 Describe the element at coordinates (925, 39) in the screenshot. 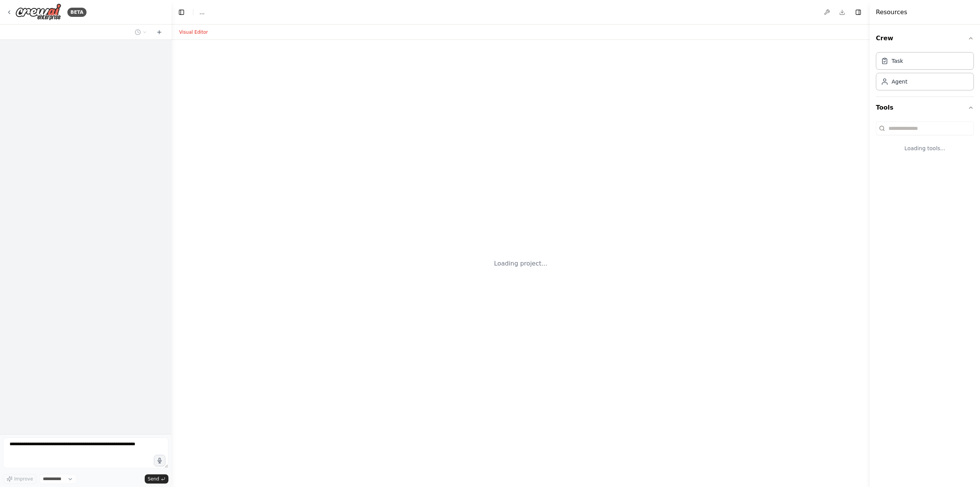

I see `button: Crew` at that location.